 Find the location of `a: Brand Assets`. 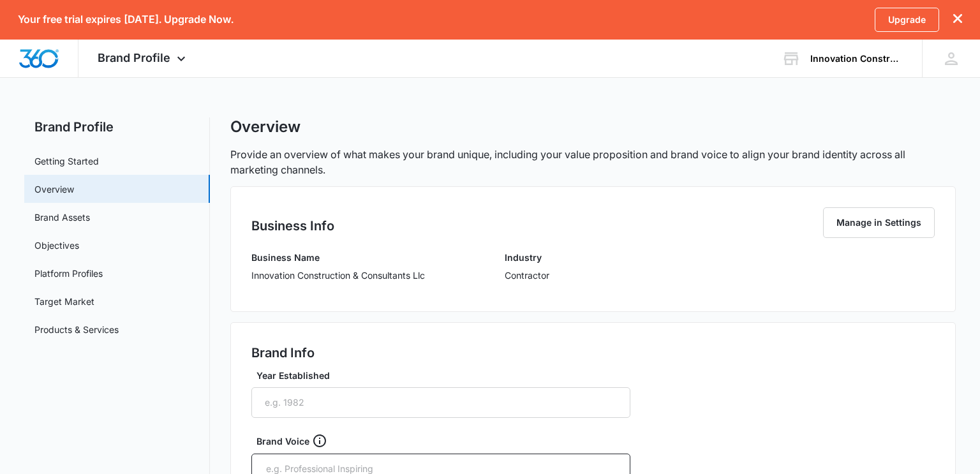

a: Brand Assets is located at coordinates (62, 217).